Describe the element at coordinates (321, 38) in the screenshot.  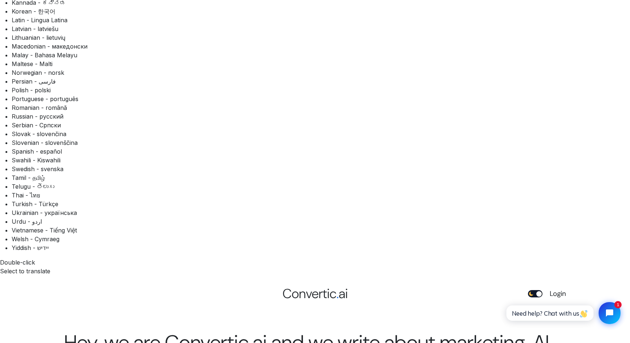
I see `a: Lithuanian - lietuvių` at that location.